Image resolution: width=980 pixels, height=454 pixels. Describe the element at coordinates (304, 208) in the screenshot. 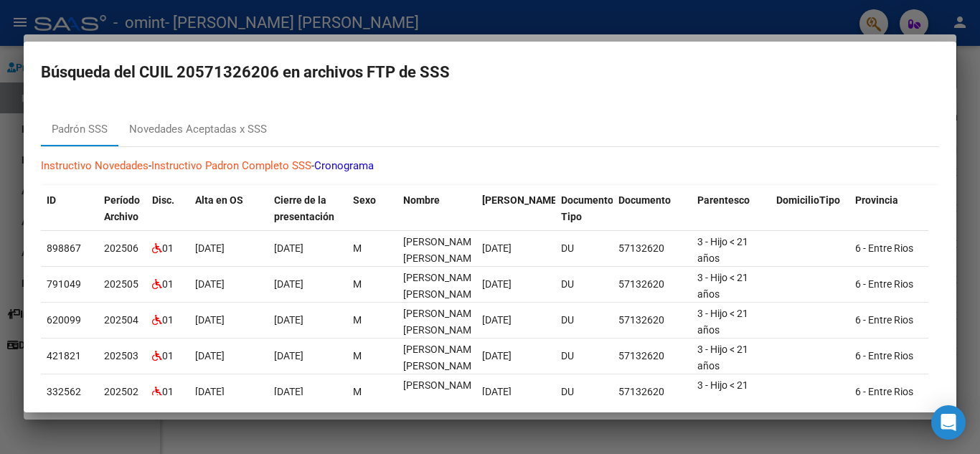

I see `span: Cierre de la presentación` at that location.